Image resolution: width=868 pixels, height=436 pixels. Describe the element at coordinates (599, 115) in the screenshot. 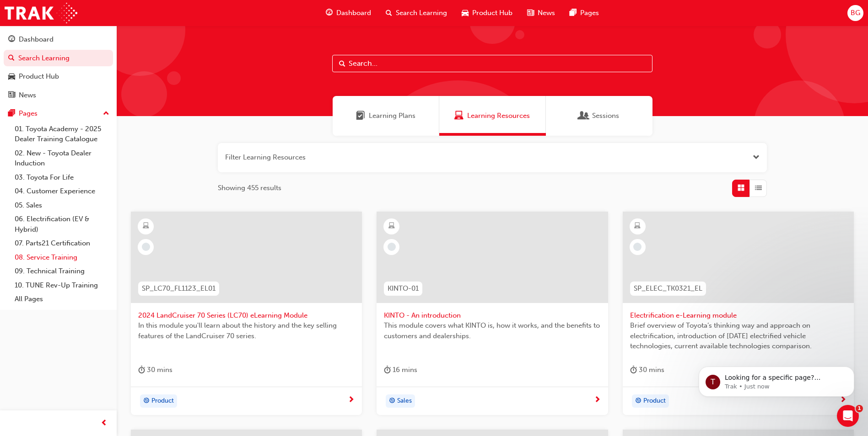

I see `a: SessionsSessions` at that location.